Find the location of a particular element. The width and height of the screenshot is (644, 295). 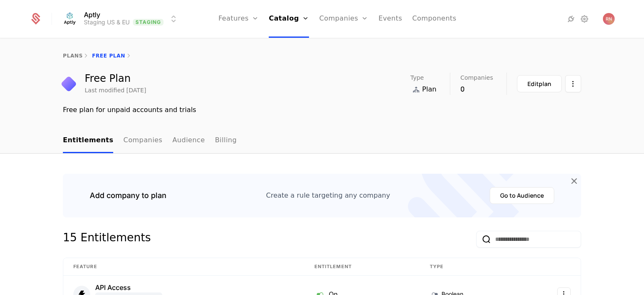

button: Select action is located at coordinates (573, 83).